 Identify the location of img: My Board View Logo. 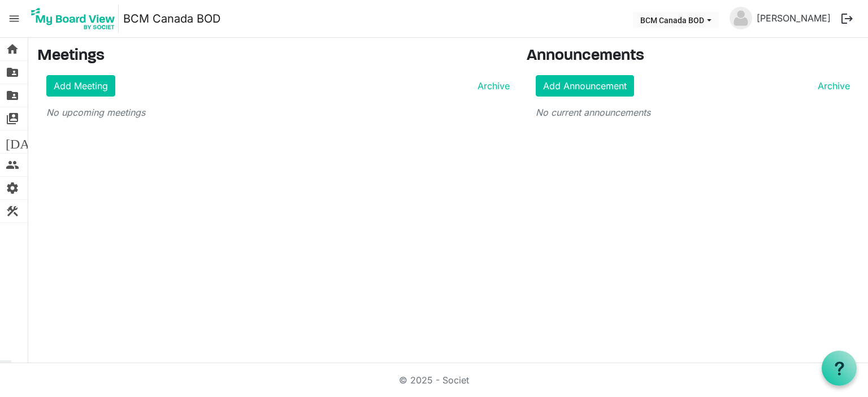
(73, 19).